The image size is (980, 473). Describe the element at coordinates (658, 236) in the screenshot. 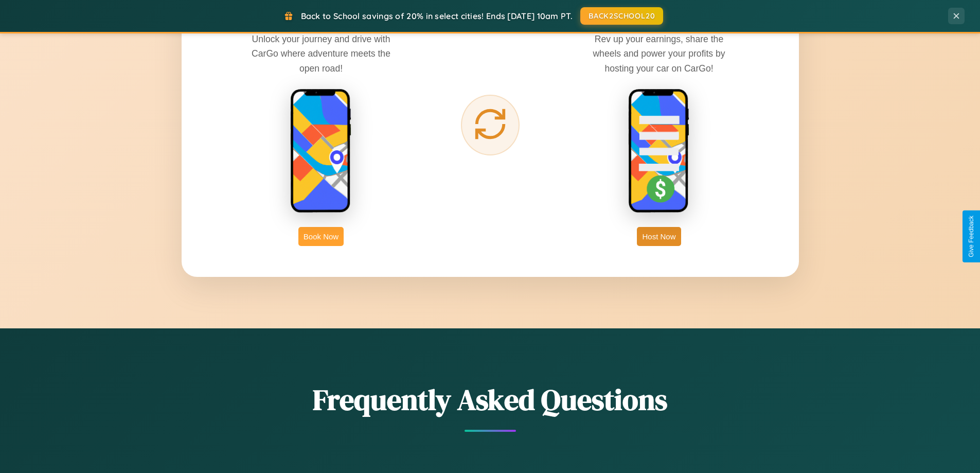

I see `button: Host Now` at that location.